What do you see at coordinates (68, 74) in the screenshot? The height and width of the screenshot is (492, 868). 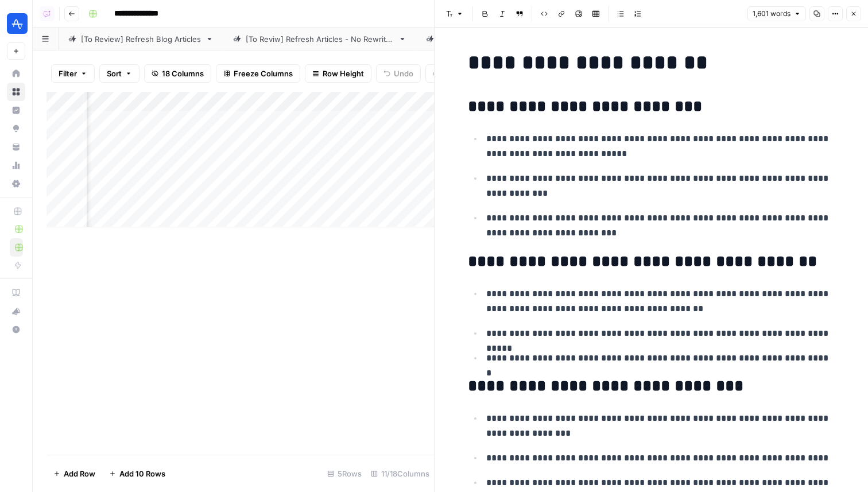 I see `span: Filter` at bounding box center [68, 74].